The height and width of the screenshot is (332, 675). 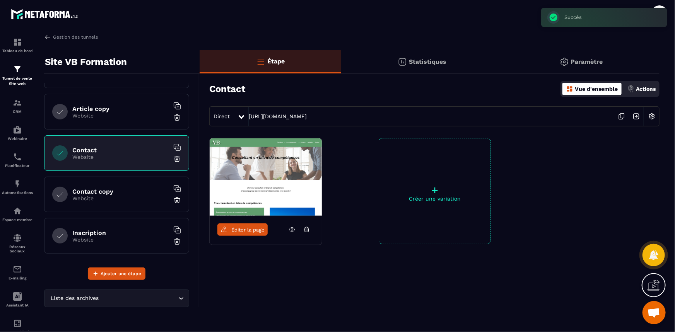 I want to click on img: actions.d6e523a2.png, so click(x=630, y=89).